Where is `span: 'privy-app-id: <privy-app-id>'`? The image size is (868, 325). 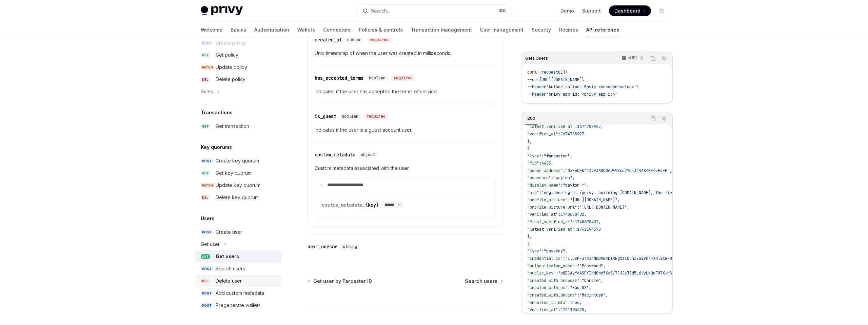 span: 'privy-app-id: <privy-app-id>' is located at coordinates (582, 94).